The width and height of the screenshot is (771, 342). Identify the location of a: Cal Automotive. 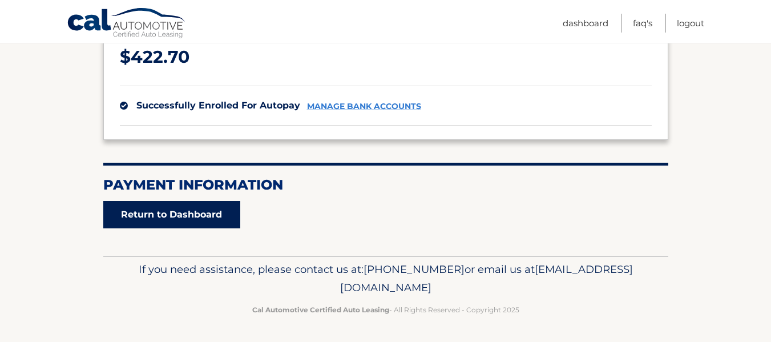
(127, 24).